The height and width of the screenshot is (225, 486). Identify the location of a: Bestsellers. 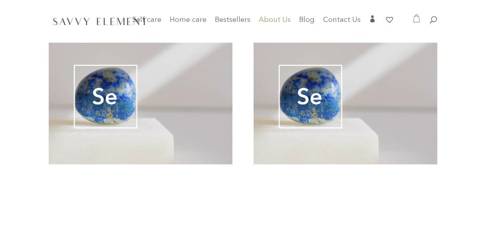
(232, 23).